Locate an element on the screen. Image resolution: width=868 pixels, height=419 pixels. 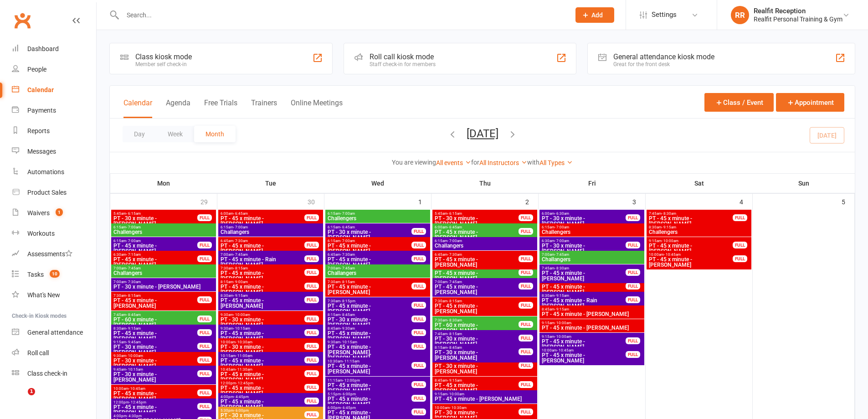
button: Agenda is located at coordinates (178, 108).